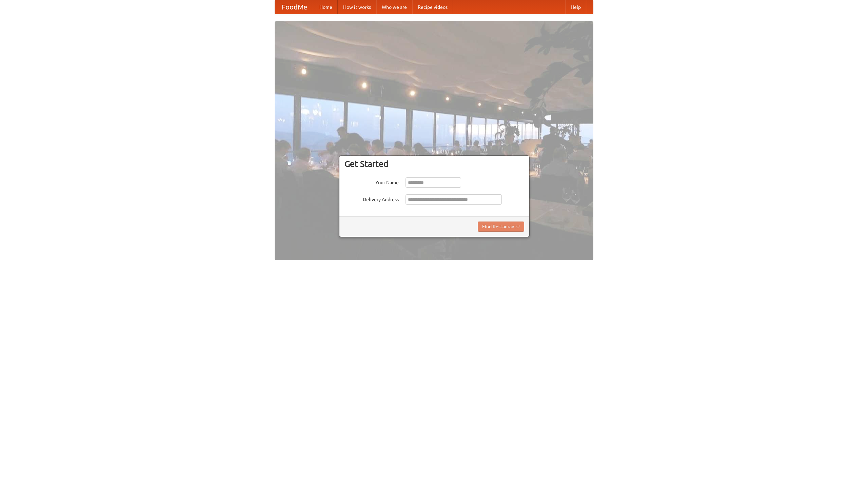 The height and width of the screenshot is (480, 868). Describe the element at coordinates (394, 7) in the screenshot. I see `a: Who we are` at that location.